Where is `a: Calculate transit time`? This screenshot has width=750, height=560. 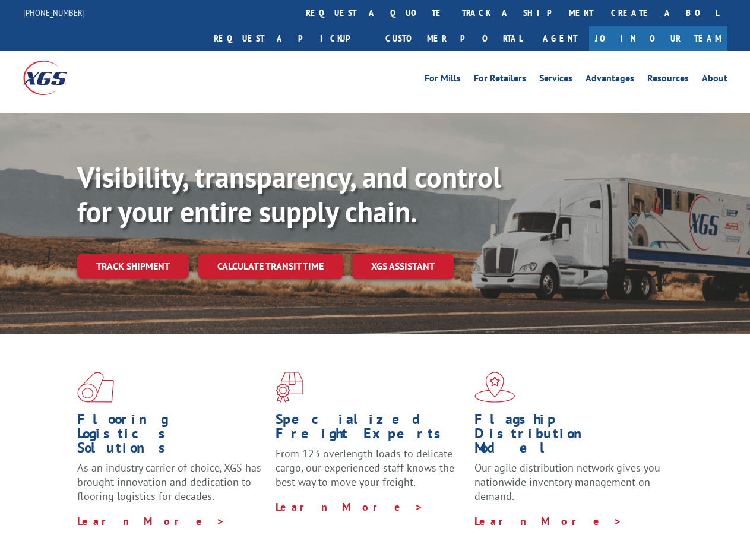
a: Calculate transit time is located at coordinates (270, 266).